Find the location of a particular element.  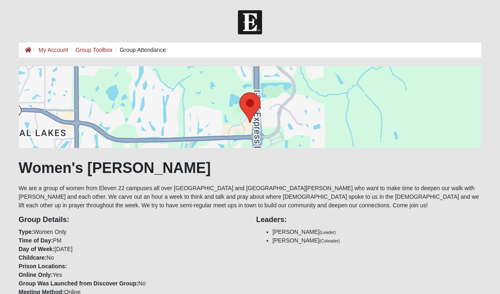

a: My Account is located at coordinates (53, 50).